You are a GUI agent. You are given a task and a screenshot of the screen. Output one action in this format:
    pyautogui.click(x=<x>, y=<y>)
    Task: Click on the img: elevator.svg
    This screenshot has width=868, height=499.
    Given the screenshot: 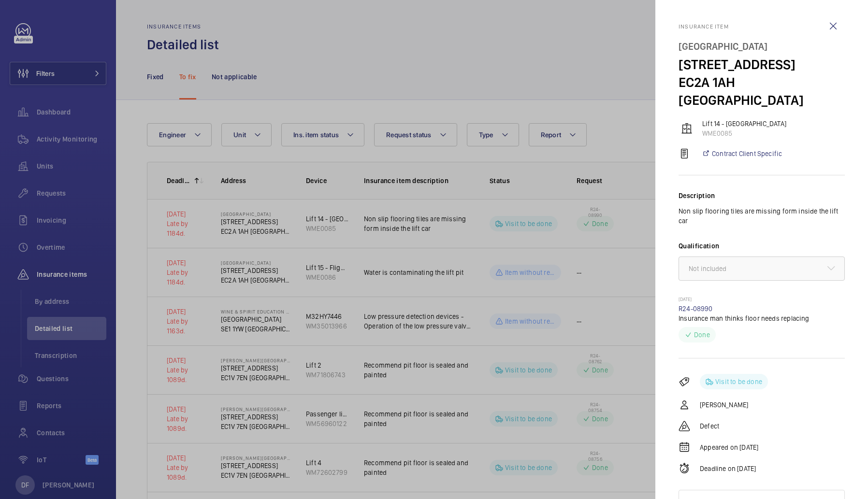 What is the action you would take?
    pyautogui.click(x=687, y=128)
    